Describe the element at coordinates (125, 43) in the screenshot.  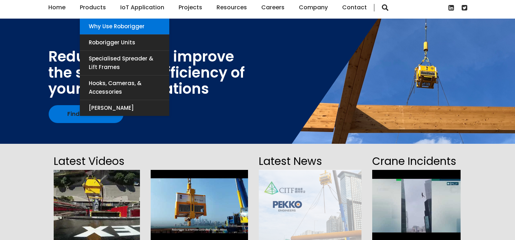
I see `a: Roborigger Units` at that location.